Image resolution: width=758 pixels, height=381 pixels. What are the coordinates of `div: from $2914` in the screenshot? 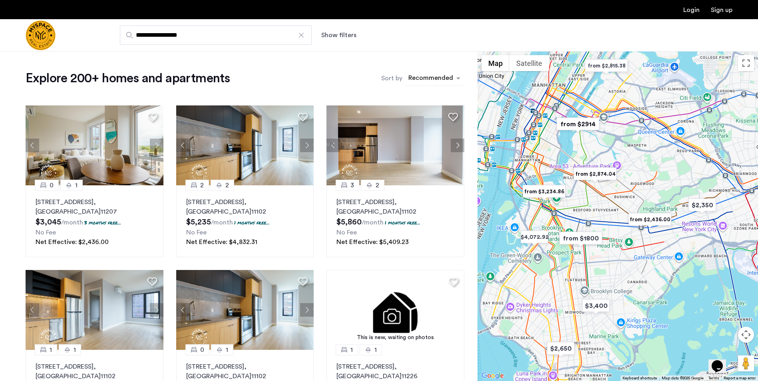 It's located at (578, 124).